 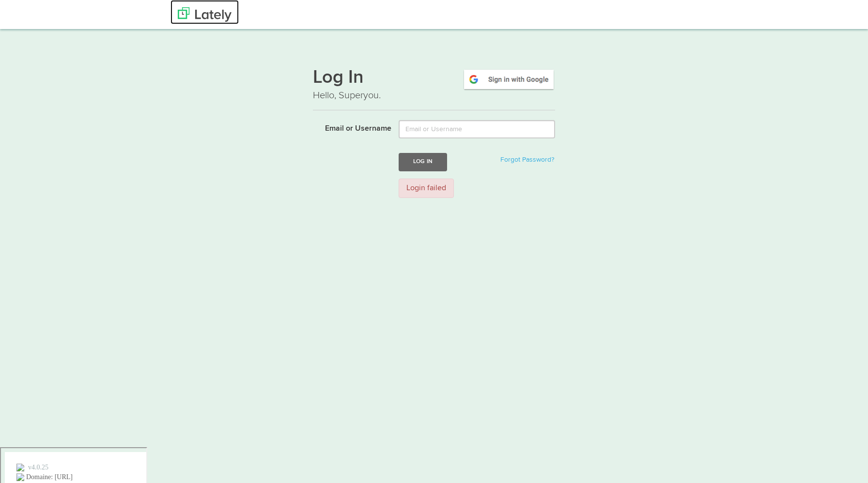 What do you see at coordinates (508, 80) in the screenshot?
I see `img: google-signin.png` at bounding box center [508, 80].